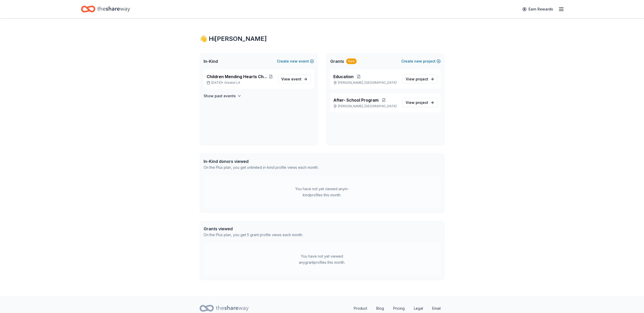 The width and height of the screenshot is (644, 313). I want to click on span: Grants, so click(337, 61).